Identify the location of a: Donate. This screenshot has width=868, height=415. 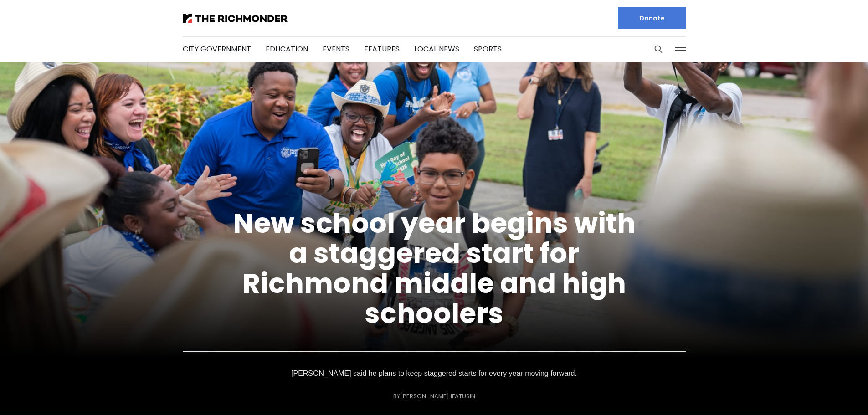
(652, 18).